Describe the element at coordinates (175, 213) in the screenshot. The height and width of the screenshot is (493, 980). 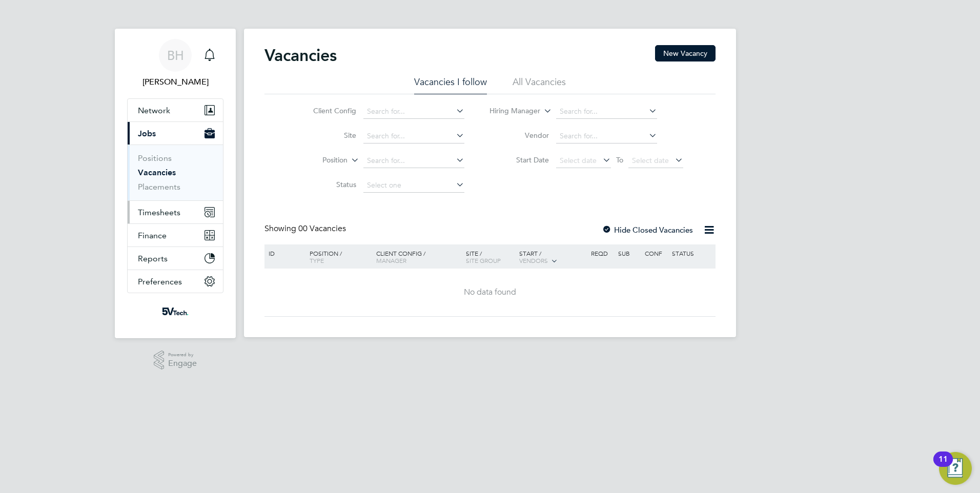
I see `button: Timesheets` at that location.